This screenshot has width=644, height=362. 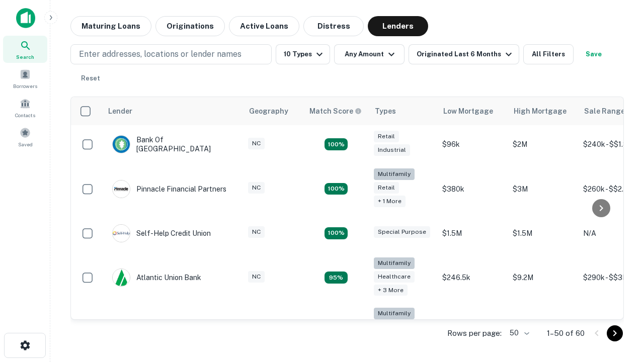 I want to click on th: Capitalize uses an advanced AI algorithm to match your search with the best lender. The match sco..., so click(x=336, y=111).